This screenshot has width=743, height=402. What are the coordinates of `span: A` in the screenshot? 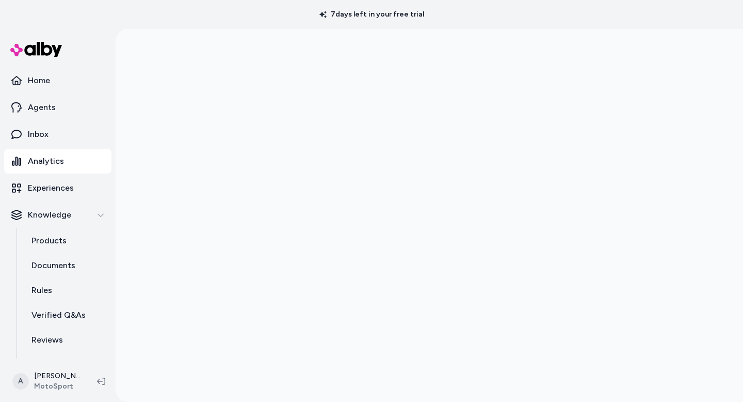 It's located at (21, 381).